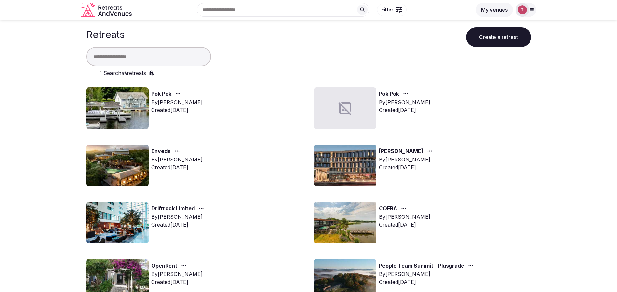 This screenshot has height=292, width=617. I want to click on a: Enveda, so click(161, 151).